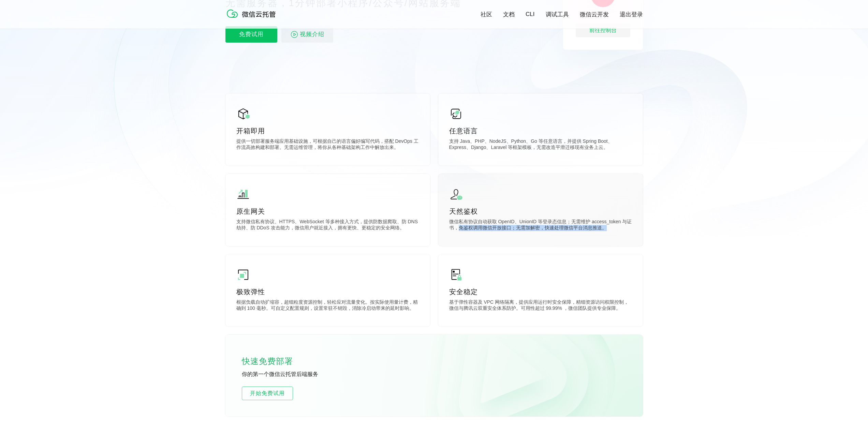 This screenshot has width=868, height=423. Describe the element at coordinates (276, 361) in the screenshot. I see `p: 快速免费部署` at that location.